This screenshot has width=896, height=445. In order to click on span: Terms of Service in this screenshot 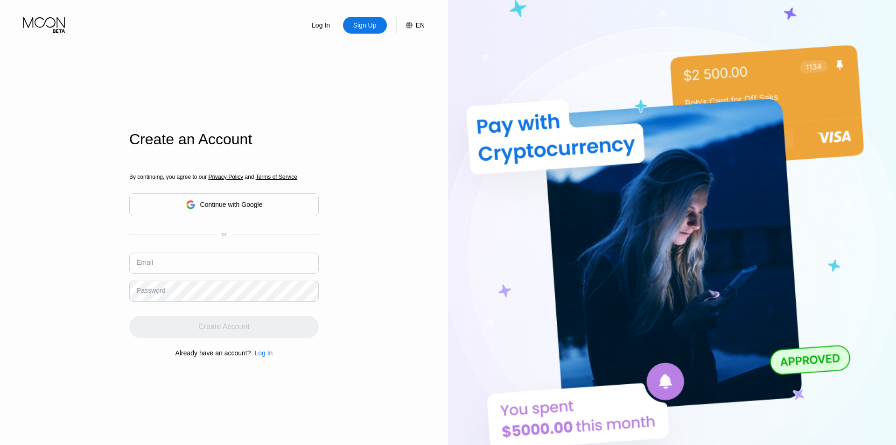, I will do `click(276, 177)`.